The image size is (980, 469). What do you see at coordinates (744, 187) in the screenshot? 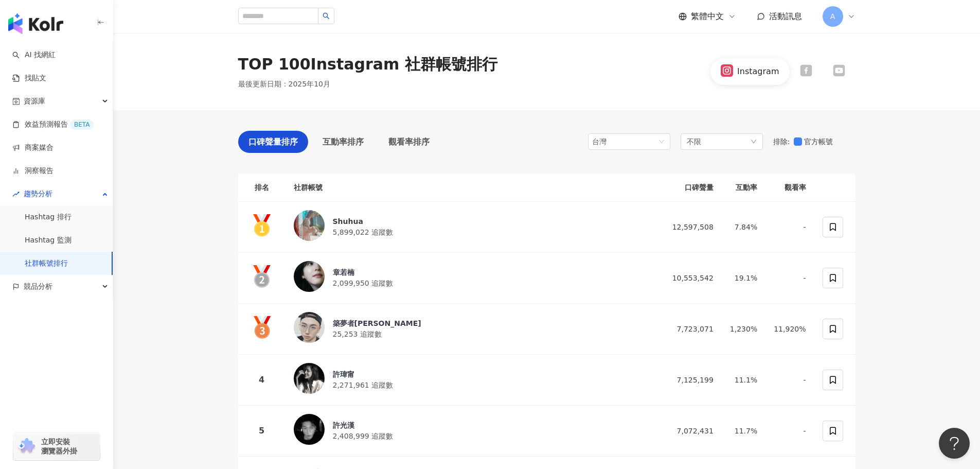
I see `th: 互動率` at bounding box center [744, 187].